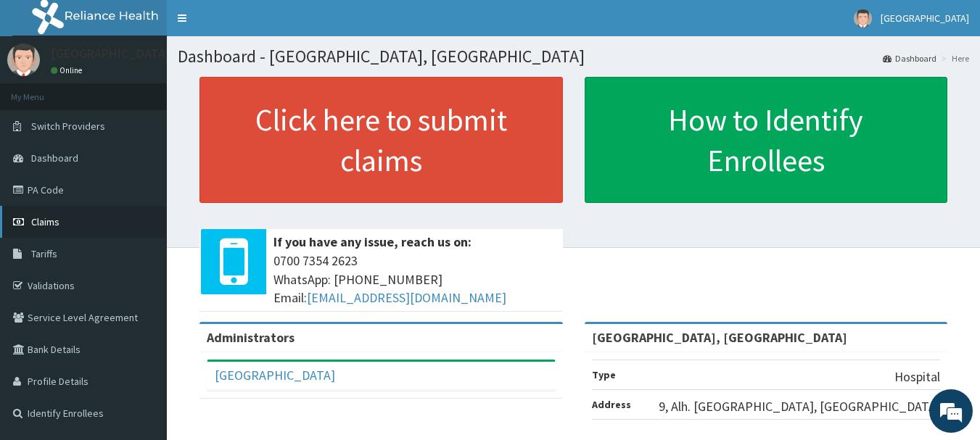 Image resolution: width=980 pixels, height=440 pixels. Describe the element at coordinates (766, 140) in the screenshot. I see `a: How to Identify Enrollees` at that location.